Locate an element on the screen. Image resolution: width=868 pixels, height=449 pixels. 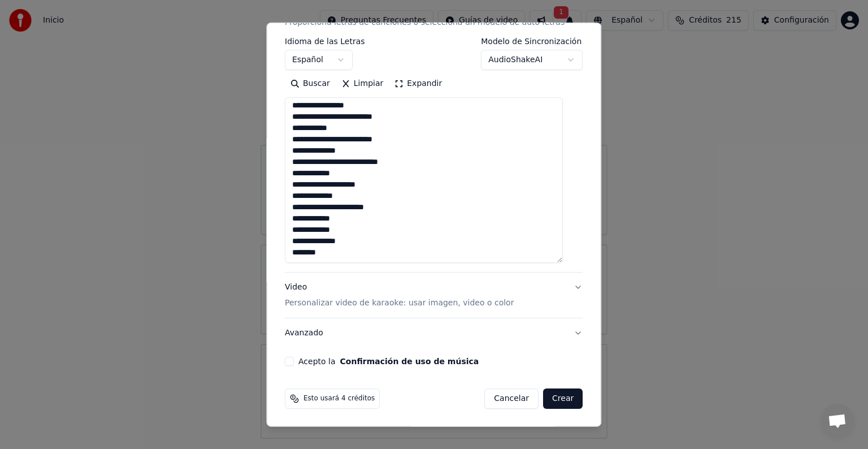
div: Video is located at coordinates (399, 295).